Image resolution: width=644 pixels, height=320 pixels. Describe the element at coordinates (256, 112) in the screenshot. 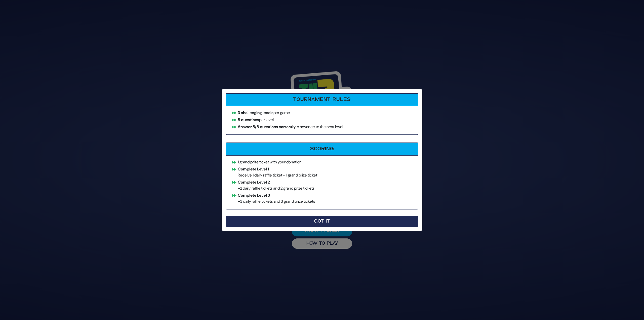

I see `b: 3 challenging levels` at that location.